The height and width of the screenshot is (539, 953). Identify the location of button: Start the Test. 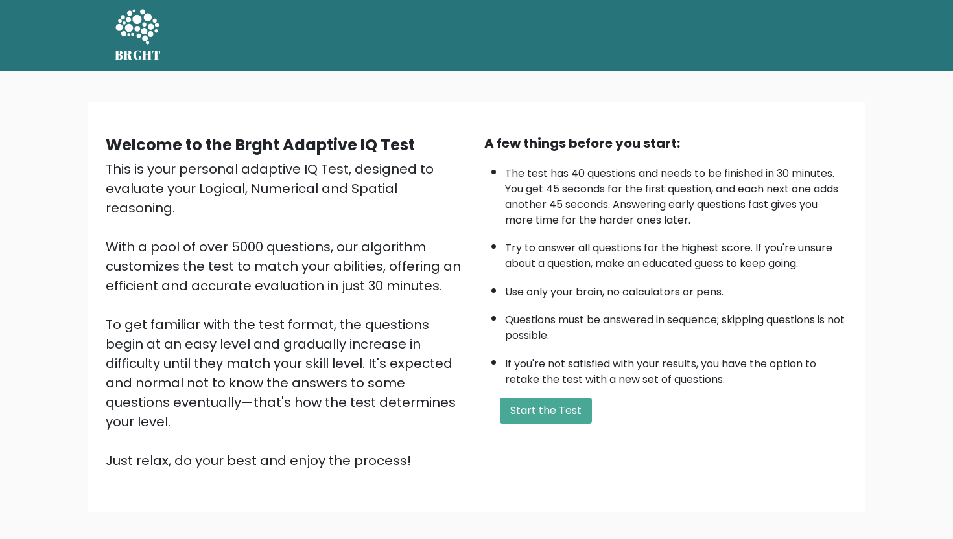
(546, 411).